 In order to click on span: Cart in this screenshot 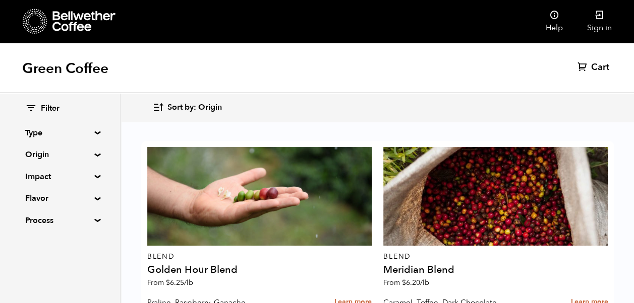, I will do `click(600, 68)`.